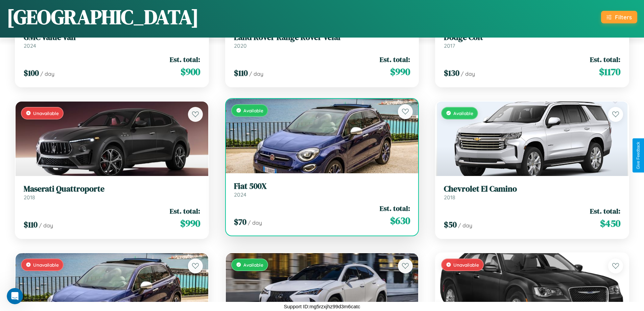 The image size is (644, 311). What do you see at coordinates (619, 17) in the screenshot?
I see `button: Filters` at bounding box center [619, 17].